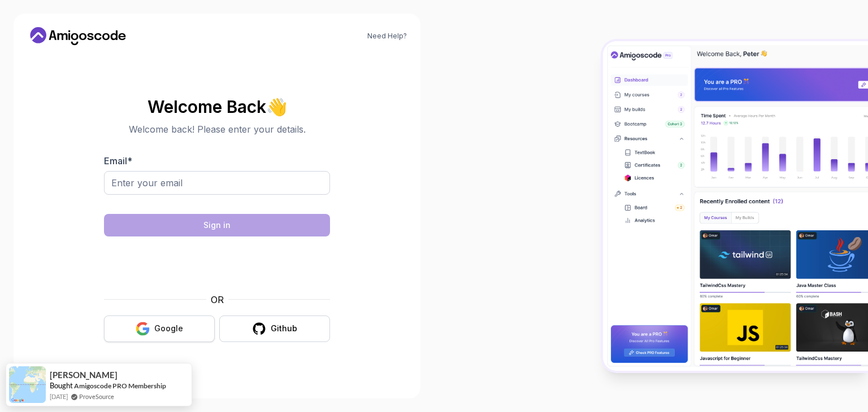 The image size is (868, 412). Describe the element at coordinates (217, 300) in the screenshot. I see `p: OR` at that location.